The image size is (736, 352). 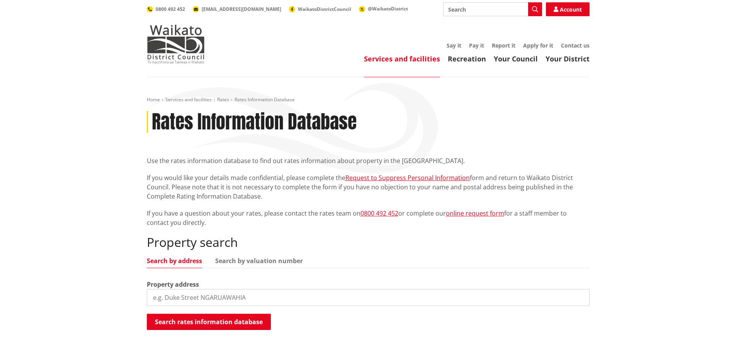 I want to click on span: WaikatoDistrictCouncil, so click(x=324, y=9).